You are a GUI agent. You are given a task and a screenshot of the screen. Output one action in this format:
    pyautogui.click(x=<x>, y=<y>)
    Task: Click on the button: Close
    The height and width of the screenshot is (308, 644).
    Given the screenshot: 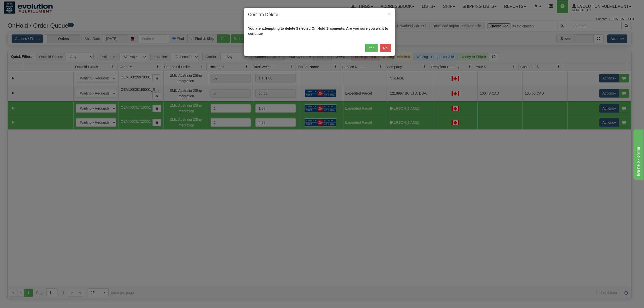 What is the action you would take?
    pyautogui.click(x=389, y=14)
    